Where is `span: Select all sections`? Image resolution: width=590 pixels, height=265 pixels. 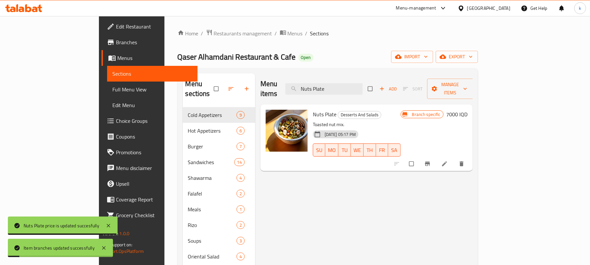
span: Select all sections is located at coordinates (217, 89).